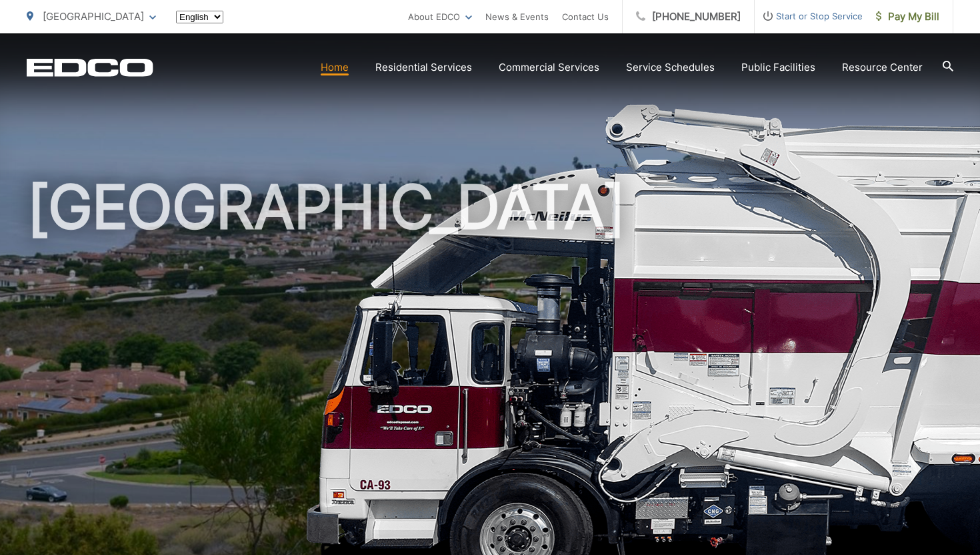 This screenshot has height=555, width=980. Describe the element at coordinates (517, 17) in the screenshot. I see `a: News & Events` at that location.